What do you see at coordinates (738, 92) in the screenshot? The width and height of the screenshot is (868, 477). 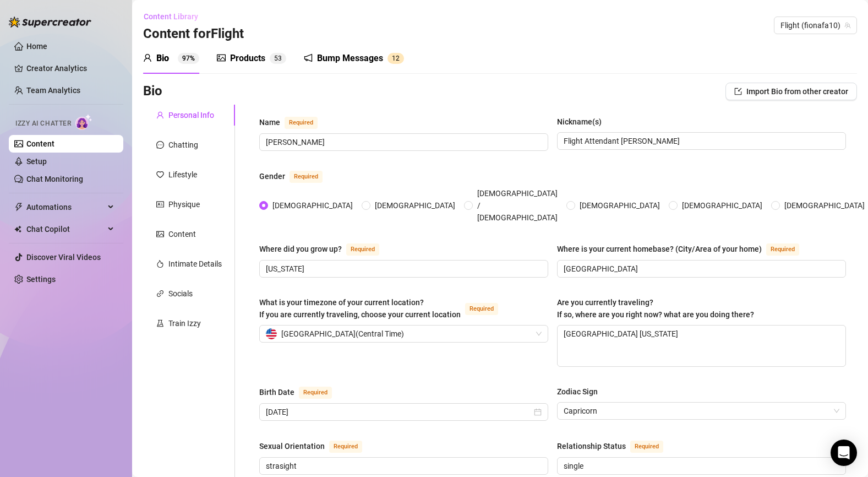 I see `span: import` at bounding box center [738, 92].